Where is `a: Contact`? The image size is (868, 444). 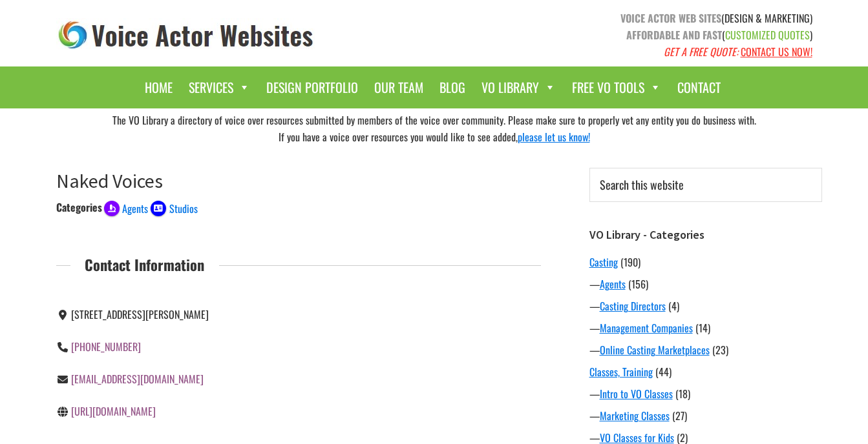 a: Contact is located at coordinates (699, 88).